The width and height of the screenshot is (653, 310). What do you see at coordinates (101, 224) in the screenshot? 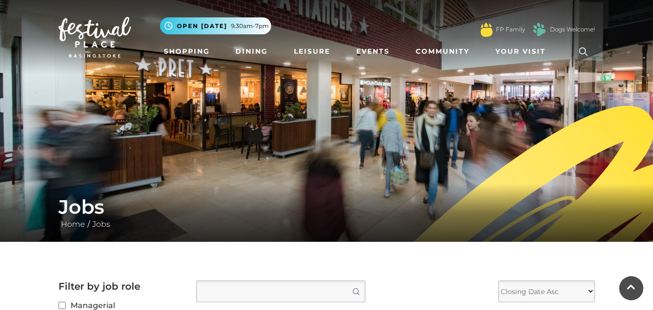
I see `a: Jobs` at bounding box center [101, 224].